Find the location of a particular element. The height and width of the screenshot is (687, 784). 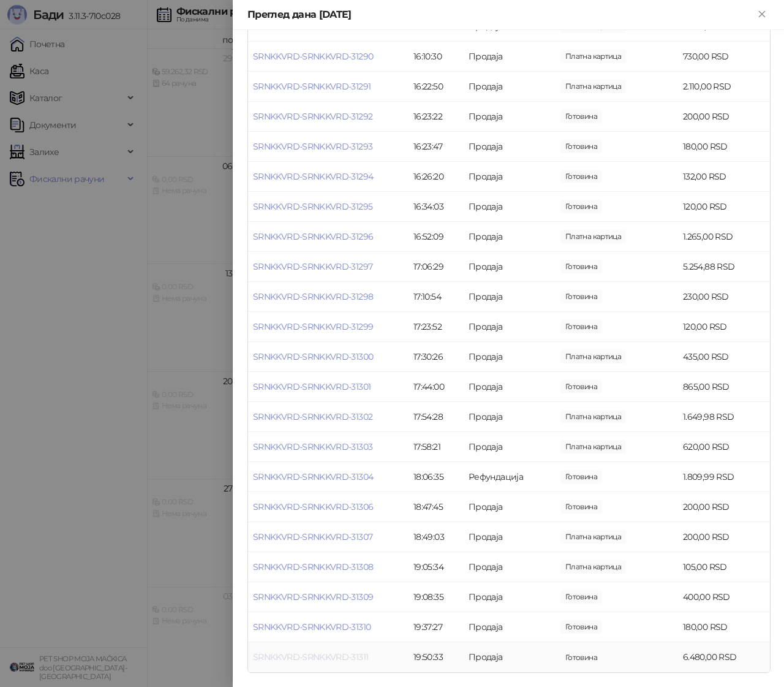

a: SRNKKVRD-SRNKKVRD-31294 is located at coordinates (313, 177).